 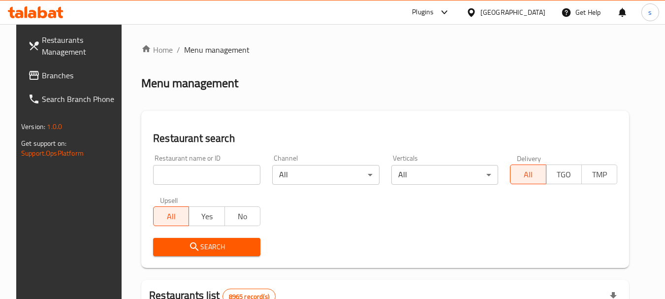 What do you see at coordinates (529, 158) in the screenshot?
I see `label: Delivery` at bounding box center [529, 158].